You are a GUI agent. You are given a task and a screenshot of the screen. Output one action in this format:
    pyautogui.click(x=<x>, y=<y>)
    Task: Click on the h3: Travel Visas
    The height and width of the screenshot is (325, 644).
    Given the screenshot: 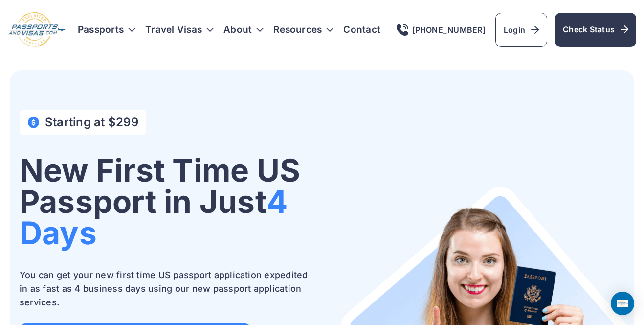 What is the action you would take?
    pyautogui.click(x=179, y=30)
    